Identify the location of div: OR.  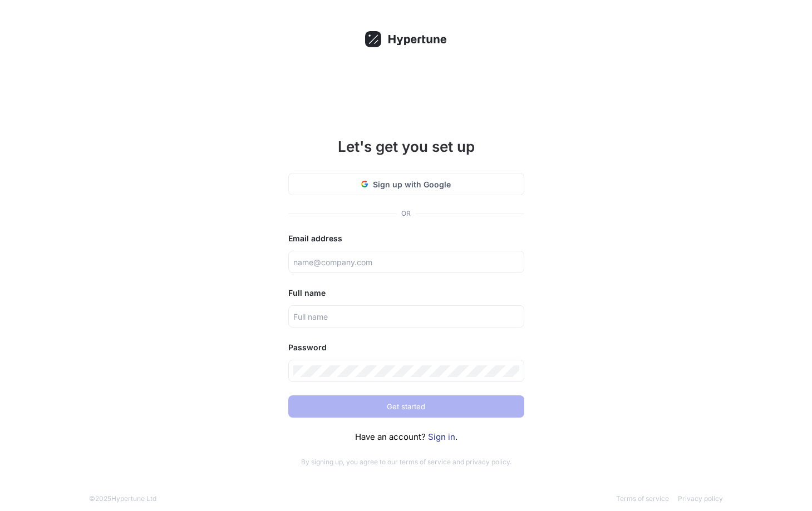
(405, 214).